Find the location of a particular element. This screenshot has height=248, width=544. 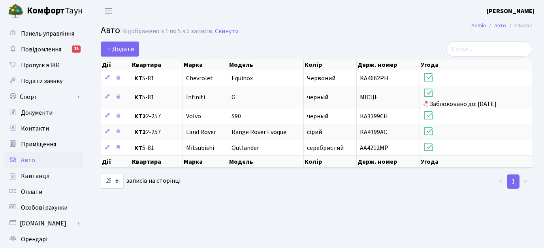

a: Квитанції is located at coordinates (43, 176).